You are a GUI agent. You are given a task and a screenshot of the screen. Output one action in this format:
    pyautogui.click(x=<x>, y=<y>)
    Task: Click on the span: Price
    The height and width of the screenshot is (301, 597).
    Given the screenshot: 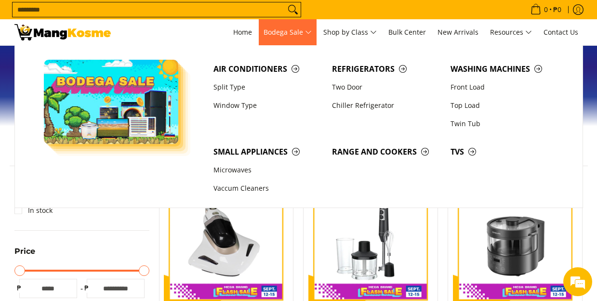 What is the action you would take?
    pyautogui.click(x=25, y=251)
    